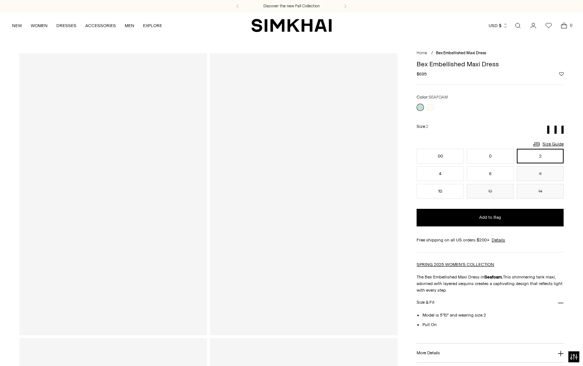 The height and width of the screenshot is (366, 583). Describe the element at coordinates (498, 240) in the screenshot. I see `a: Details` at that location.